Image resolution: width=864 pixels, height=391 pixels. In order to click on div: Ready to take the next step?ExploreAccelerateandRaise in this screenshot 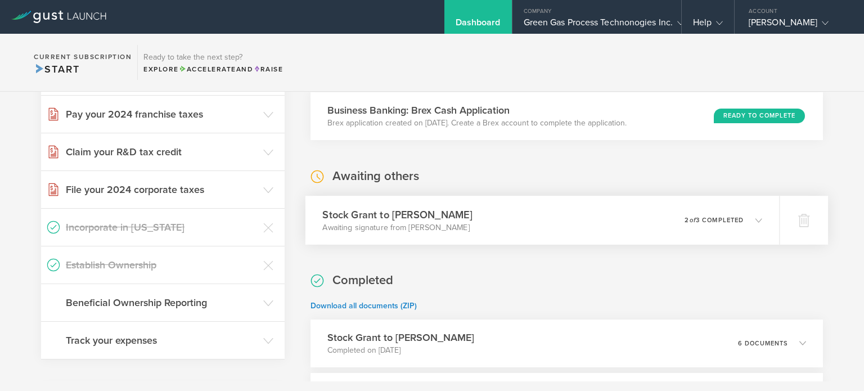, I will do `click(213, 62)`.